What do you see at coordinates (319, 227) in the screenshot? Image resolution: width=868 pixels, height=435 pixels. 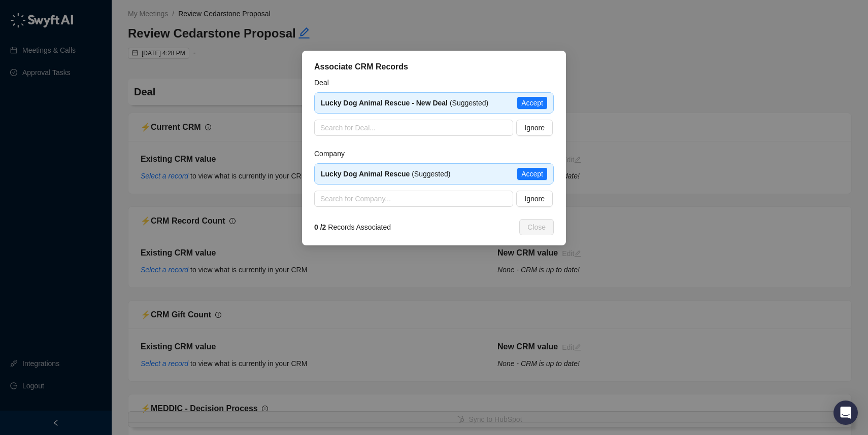 I see `strong: 0 / 2` at bounding box center [319, 227].